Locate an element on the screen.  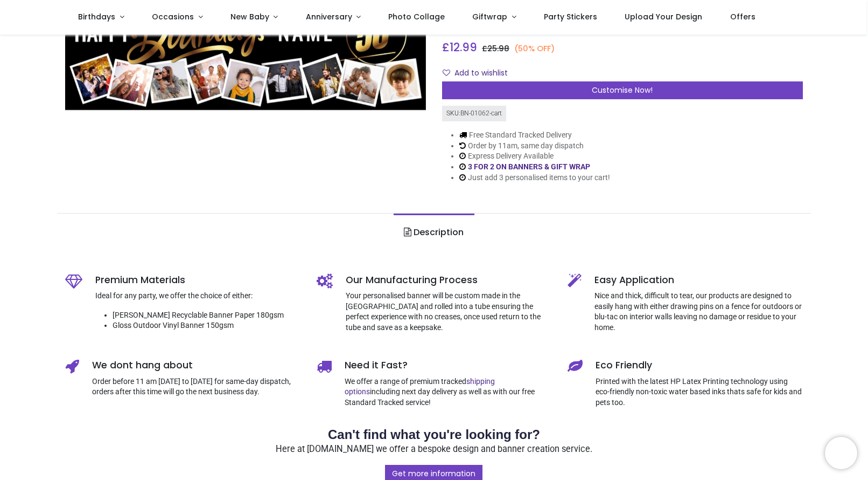
h5: Eco Friendly is located at coordinates (699, 365).